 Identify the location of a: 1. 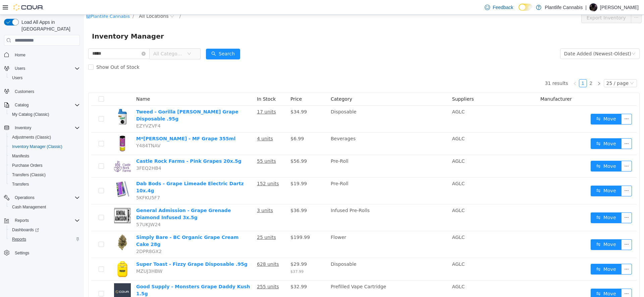
(499, 68).